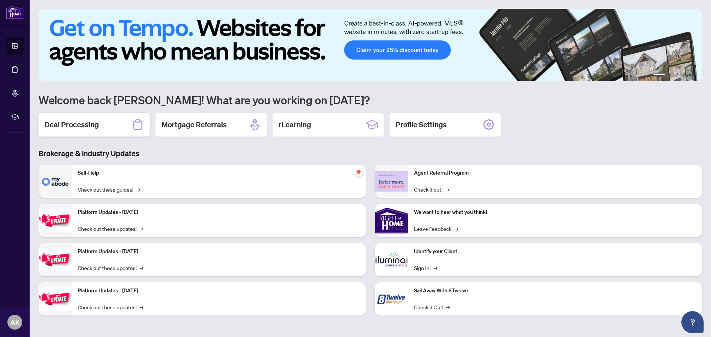 The width and height of the screenshot is (711, 337). I want to click on a: Leave Feedback→, so click(436, 229).